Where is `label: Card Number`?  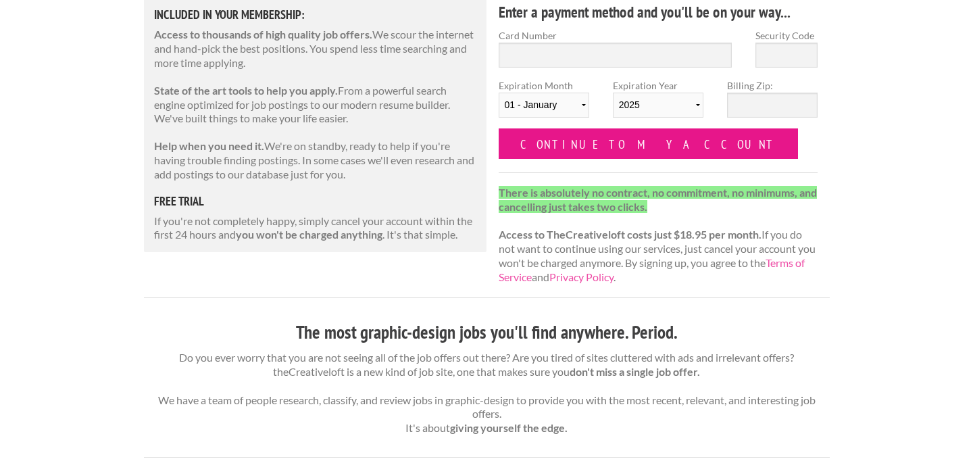
label: Card Number is located at coordinates (616, 35).